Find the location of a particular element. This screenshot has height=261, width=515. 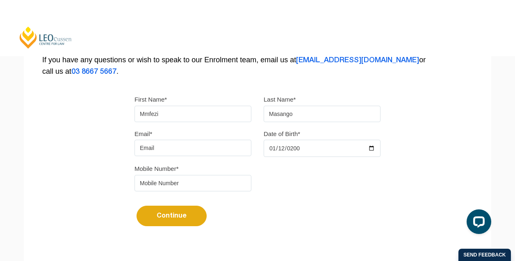

input: Mobile Number is located at coordinates (193, 183).